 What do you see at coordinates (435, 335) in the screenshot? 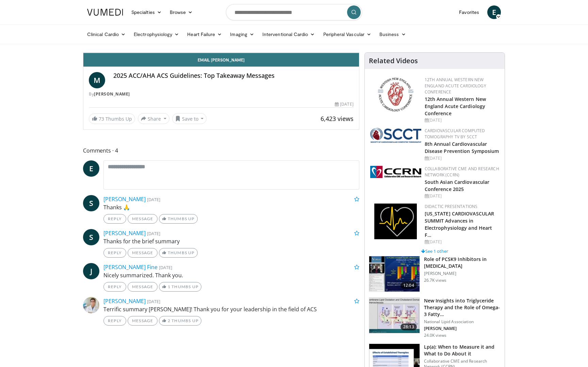
I see `p: 24.0K views` at bounding box center [435, 335].